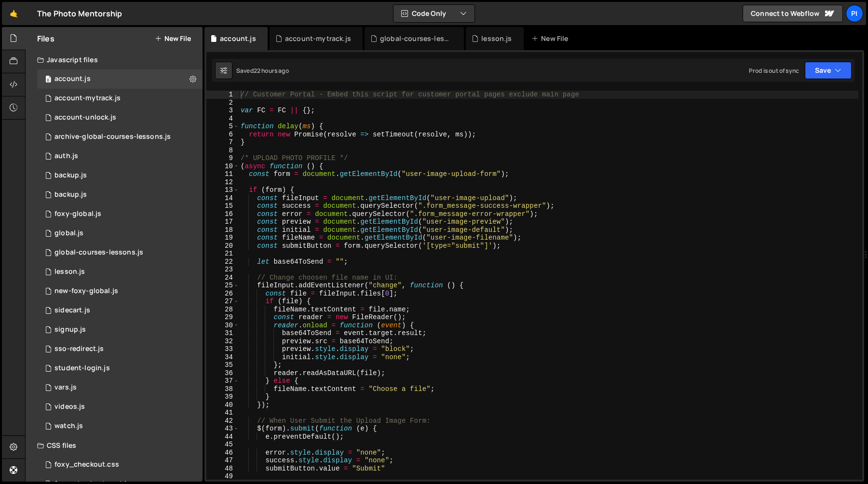 The height and width of the screenshot is (484, 868). What do you see at coordinates (222, 373) in the screenshot?
I see `div: 36` at bounding box center [222, 373].